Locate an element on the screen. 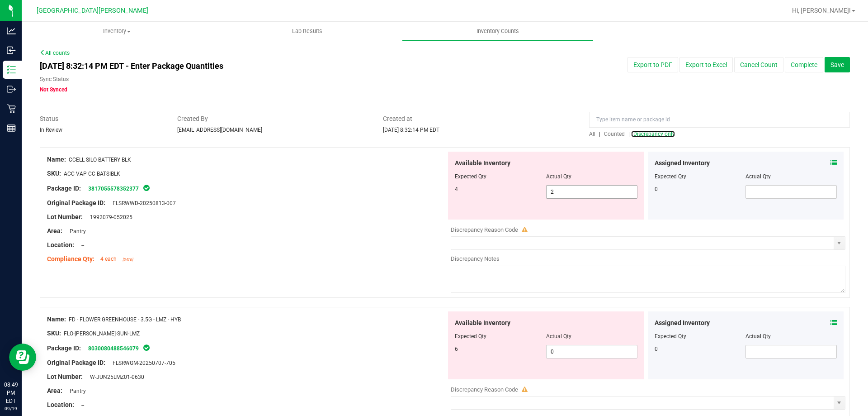 This screenshot has height=416, width=868. p: 09/19 is located at coordinates (11, 409).